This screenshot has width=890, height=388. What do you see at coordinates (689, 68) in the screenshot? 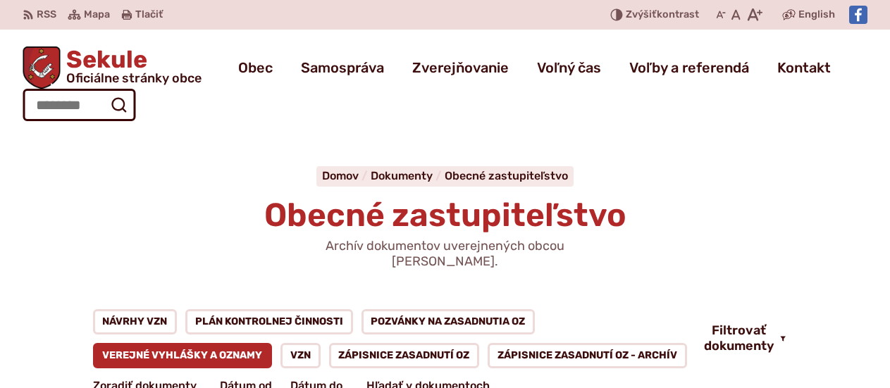
I see `span: Voľby a referendá` at bounding box center [689, 68].